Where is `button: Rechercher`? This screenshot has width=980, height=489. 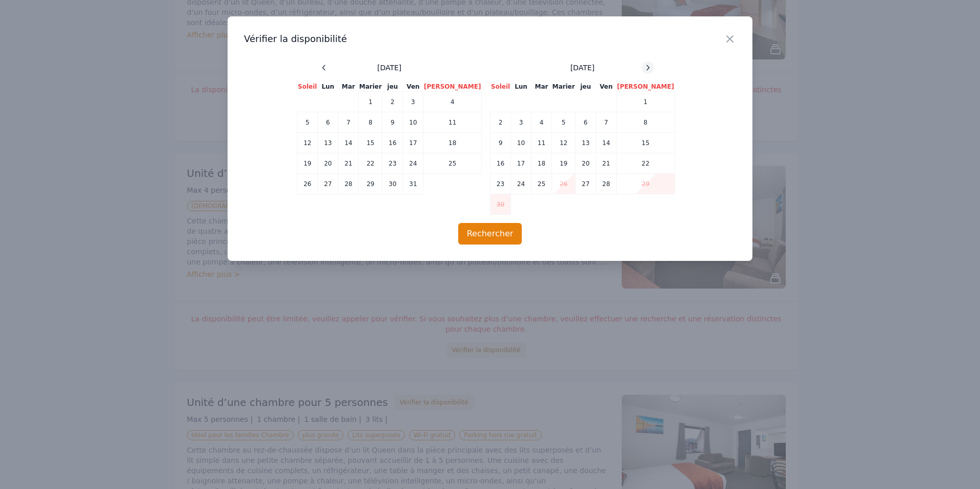 button: Rechercher is located at coordinates (490, 234).